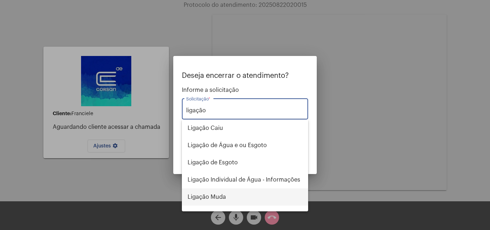  What do you see at coordinates (245, 145) in the screenshot?
I see `span: Ligação de Água e ou Esgoto` at bounding box center [245, 145].